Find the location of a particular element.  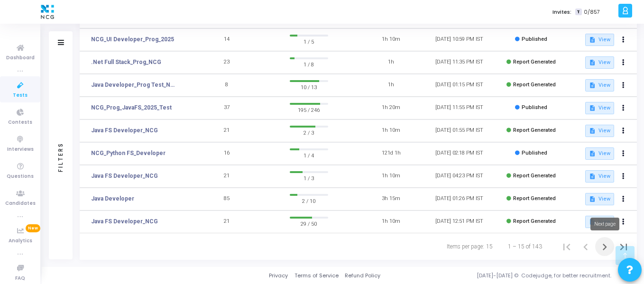

span: 195 / 246 is located at coordinates (309, 110).